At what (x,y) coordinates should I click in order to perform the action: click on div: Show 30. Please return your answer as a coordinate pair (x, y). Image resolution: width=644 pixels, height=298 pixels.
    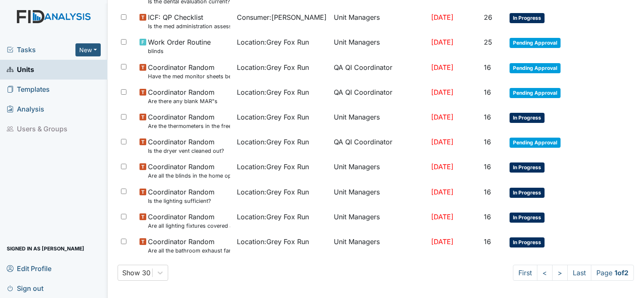
    Looking at the image, I should click on (136, 273).